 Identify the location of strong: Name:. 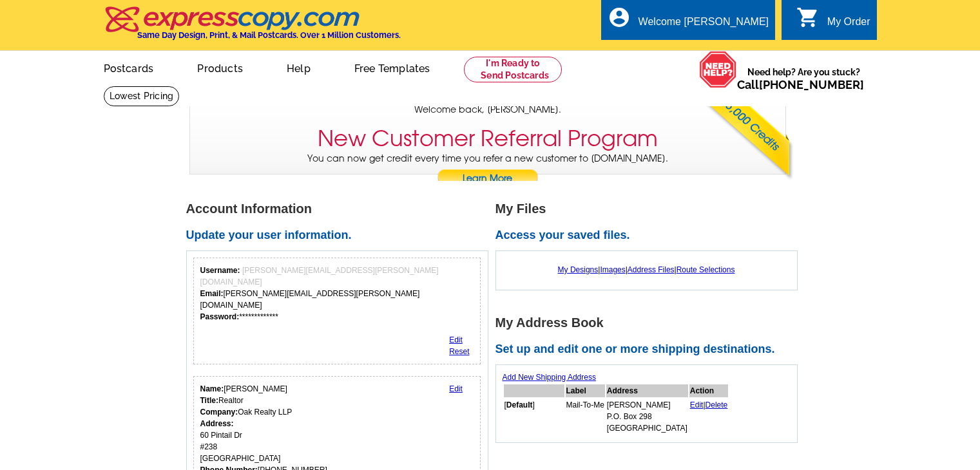
(212, 389).